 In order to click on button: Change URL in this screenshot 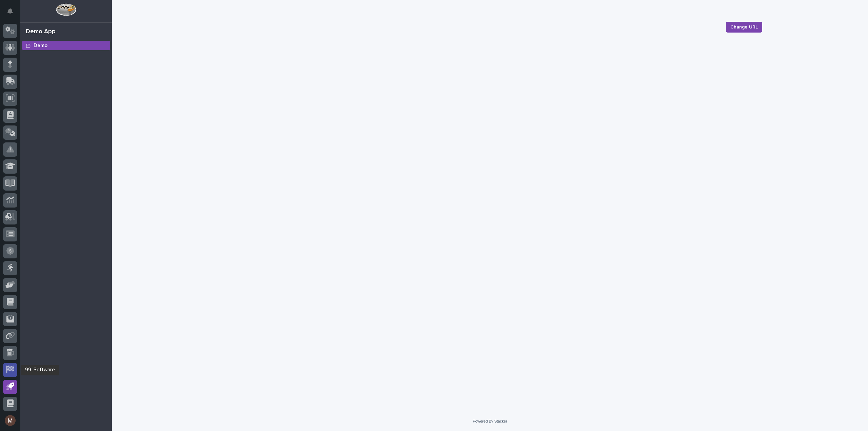, I will do `click(743, 27)`.